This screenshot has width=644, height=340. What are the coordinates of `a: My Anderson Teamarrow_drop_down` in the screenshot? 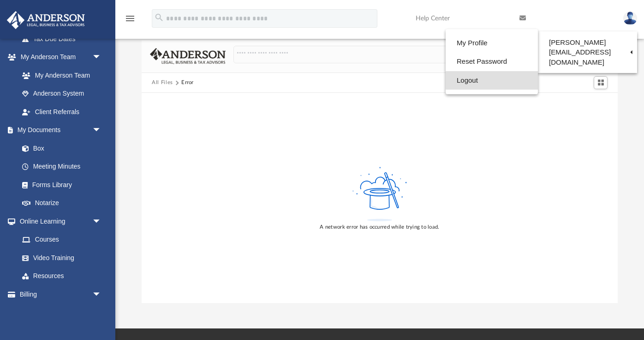 It's located at (59, 57).